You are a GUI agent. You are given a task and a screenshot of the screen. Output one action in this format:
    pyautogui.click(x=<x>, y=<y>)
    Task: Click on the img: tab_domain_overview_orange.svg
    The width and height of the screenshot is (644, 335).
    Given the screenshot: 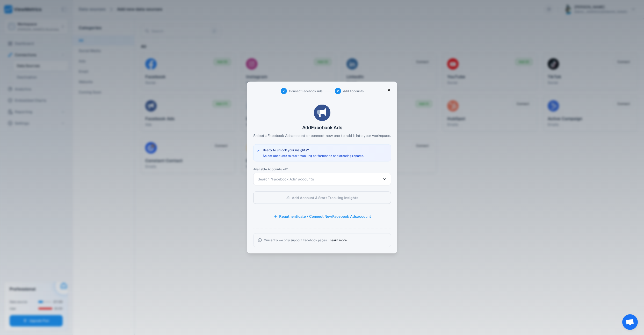 What is the action you would take?
    pyautogui.click(x=23, y=33)
    